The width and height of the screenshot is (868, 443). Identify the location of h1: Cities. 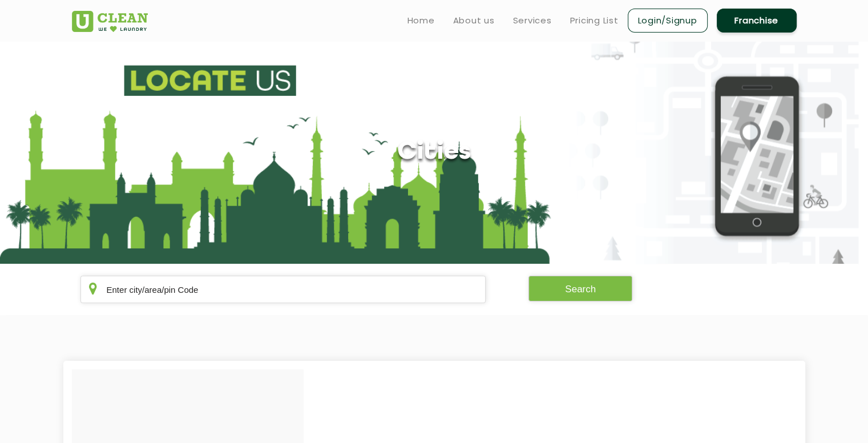
(434, 152).